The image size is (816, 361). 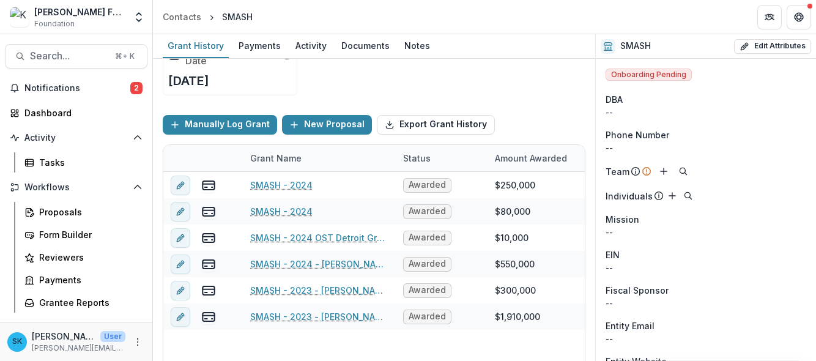 What do you see at coordinates (515, 264) in the screenshot?
I see `div: $550,000` at bounding box center [515, 264].